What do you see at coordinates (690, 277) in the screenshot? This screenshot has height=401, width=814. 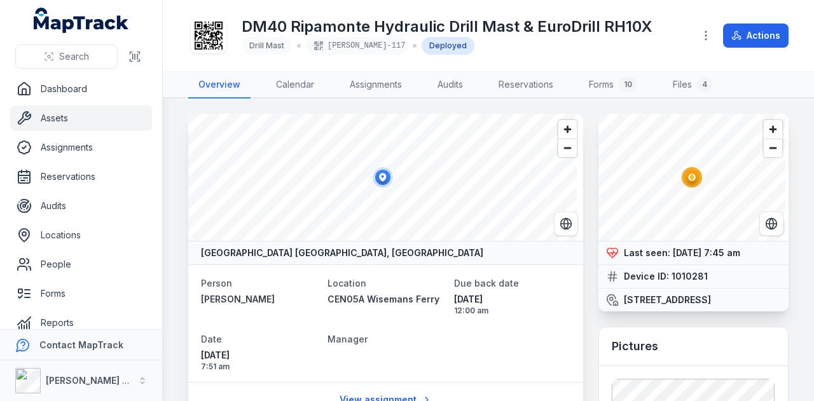 I see `strong: 1010281` at bounding box center [690, 277].